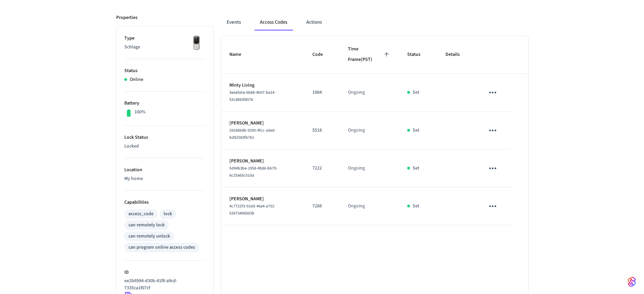 The height and width of the screenshot is (294, 644). What do you see at coordinates (234, 22) in the screenshot?
I see `button: Events` at bounding box center [234, 22].